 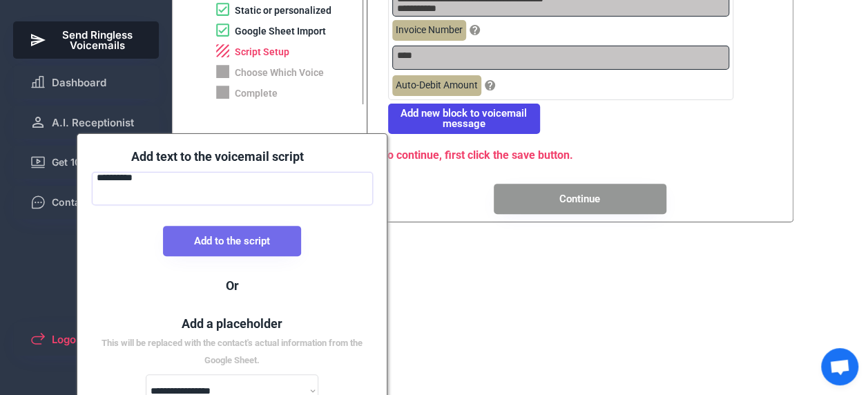 I want to click on div: Auto-Debit Amount, so click(x=436, y=86).